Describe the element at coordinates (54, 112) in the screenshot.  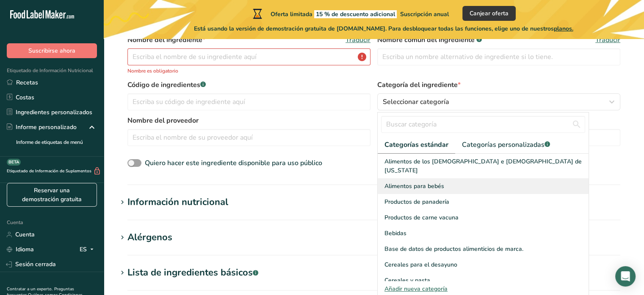
I see `font: Ingredientes personalizados` at that location.